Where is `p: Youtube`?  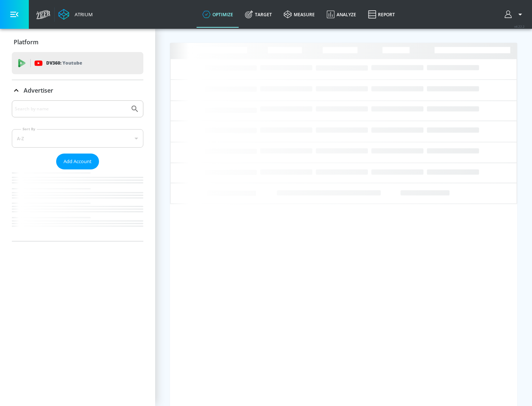 p: Youtube is located at coordinates (72, 63).